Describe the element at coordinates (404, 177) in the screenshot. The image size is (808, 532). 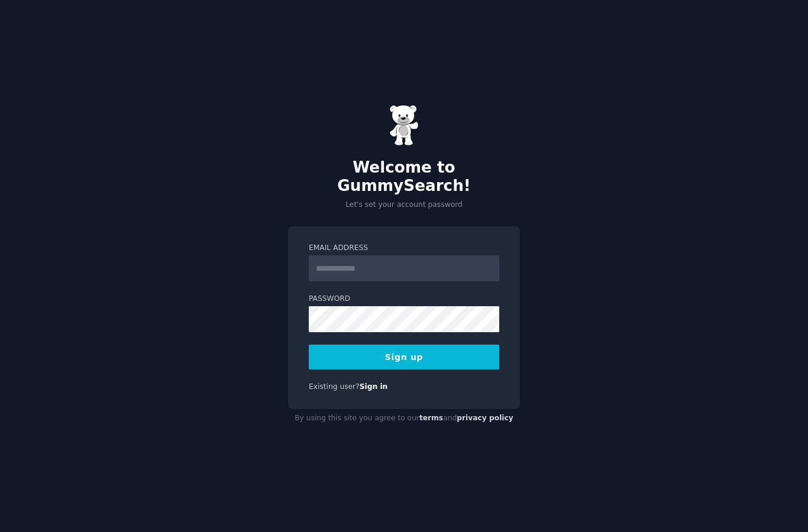
I see `h2: Welcome to GummySearch!` at that location.